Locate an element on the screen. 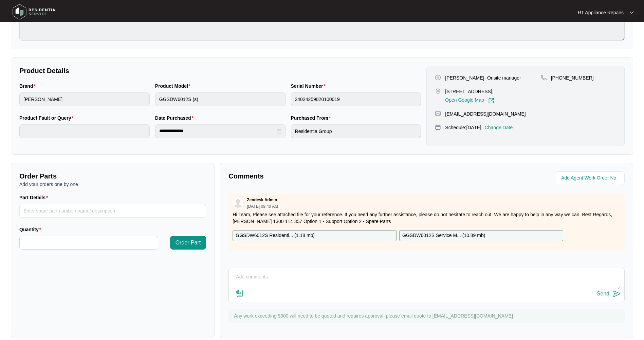  p: Zendesk Admin is located at coordinates (262, 200).